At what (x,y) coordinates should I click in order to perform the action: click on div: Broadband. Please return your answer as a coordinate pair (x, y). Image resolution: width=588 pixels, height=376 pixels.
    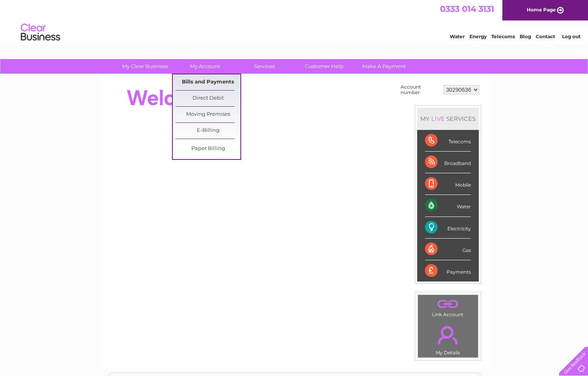
    Looking at the image, I should click on (448, 162).